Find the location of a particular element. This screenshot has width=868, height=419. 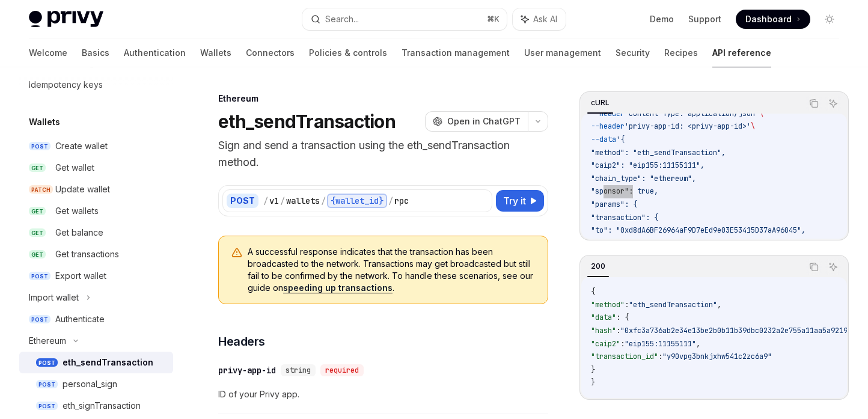

div: eth_sendTransaction is located at coordinates (108, 362).